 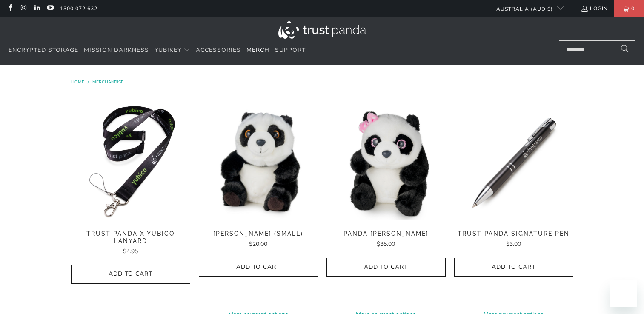 I want to click on span: Mission Darkness, so click(x=117, y=50).